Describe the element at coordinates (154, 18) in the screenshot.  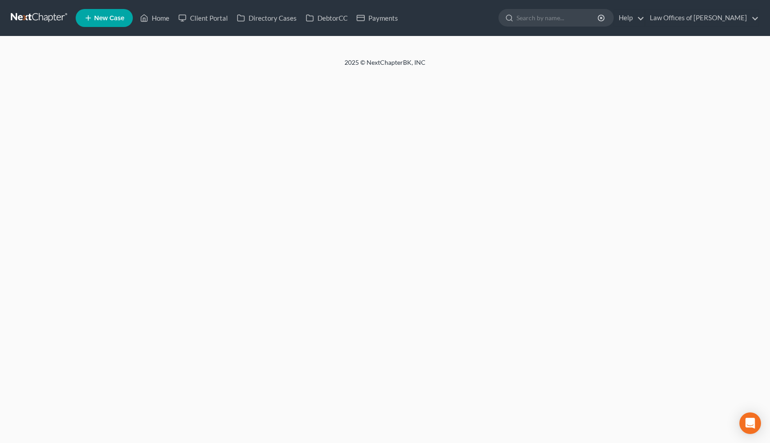
I see `a: Home` at that location.